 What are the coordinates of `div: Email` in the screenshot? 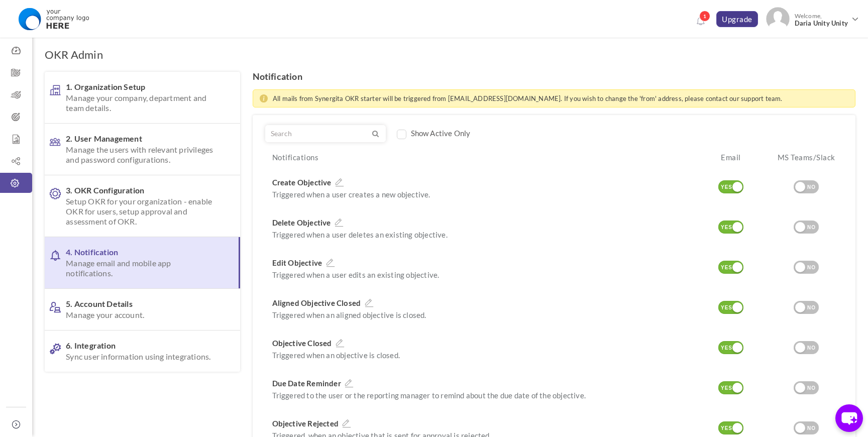 It's located at (730, 160).